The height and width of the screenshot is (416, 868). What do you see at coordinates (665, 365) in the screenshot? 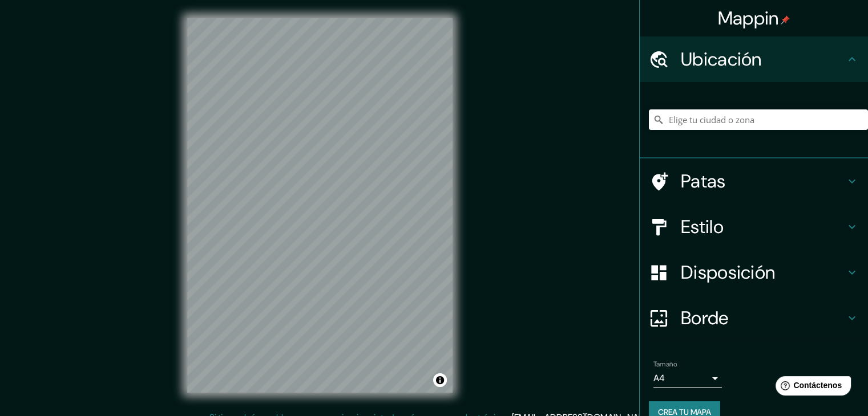
I see `font: Tamaño` at bounding box center [665, 365].